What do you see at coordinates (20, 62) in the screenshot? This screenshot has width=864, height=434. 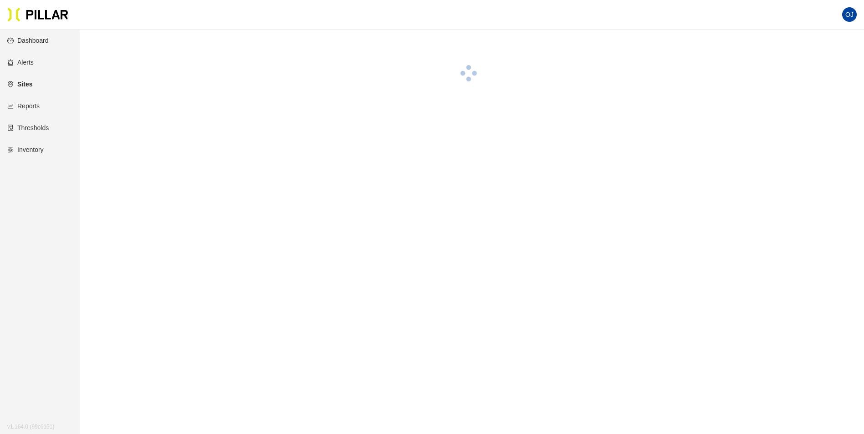 I see `a: alertAlerts` at bounding box center [20, 62].